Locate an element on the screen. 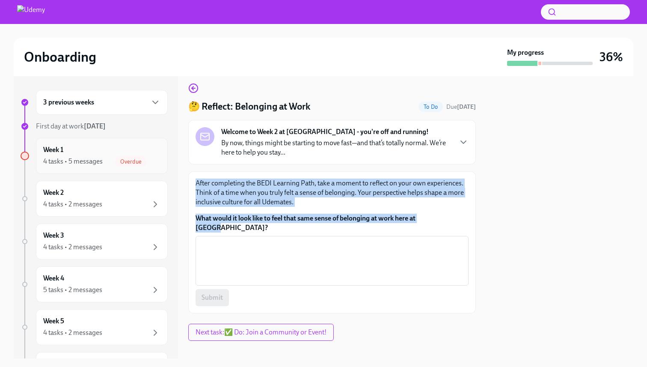 This screenshot has height=367, width=647. button: Next task:✅ Do: Join a Community or Event! is located at coordinates (261, 332).